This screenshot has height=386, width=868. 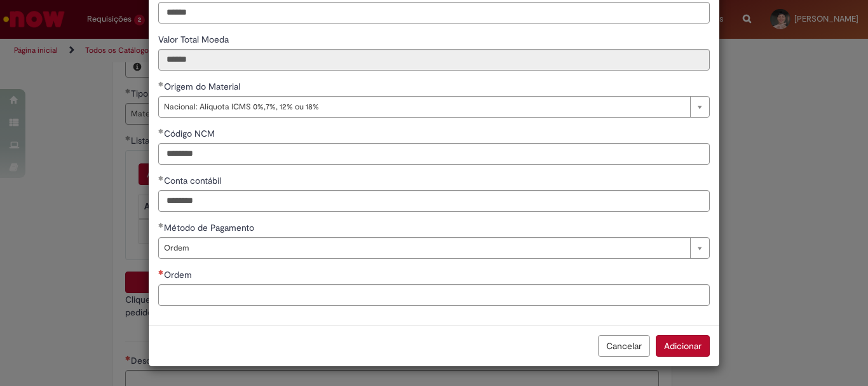 I want to click on span: Código NCM, so click(x=191, y=133).